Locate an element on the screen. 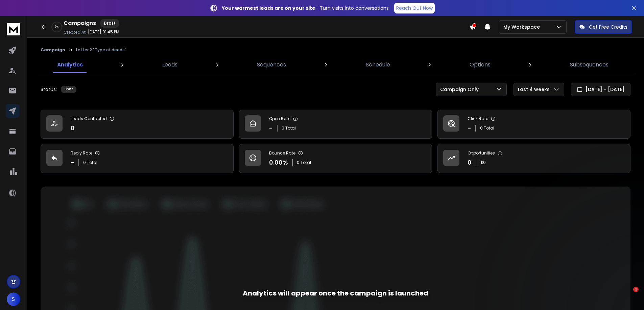 This screenshot has width=644, height=310. p: $ 0 is located at coordinates (483, 162).